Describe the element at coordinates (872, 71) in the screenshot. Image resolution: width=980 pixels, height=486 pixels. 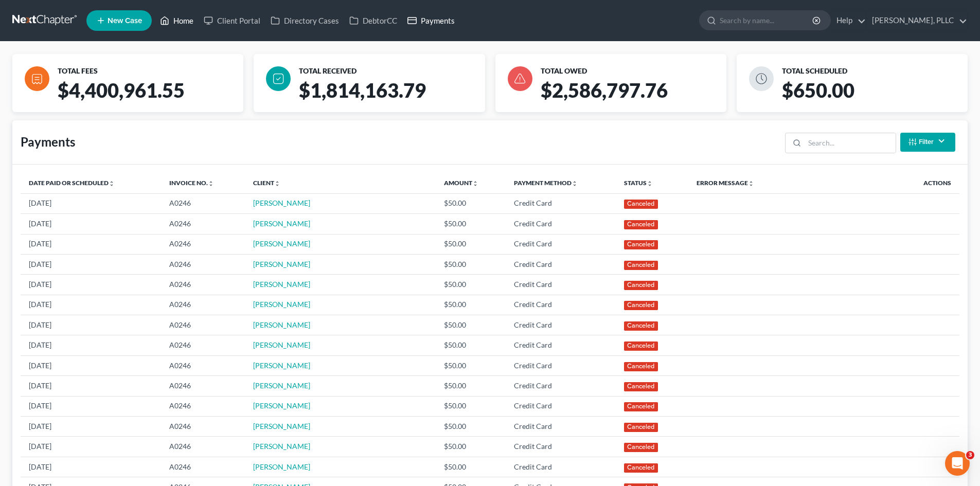
I see `div: TOTAL SCHEDULED` at that location.